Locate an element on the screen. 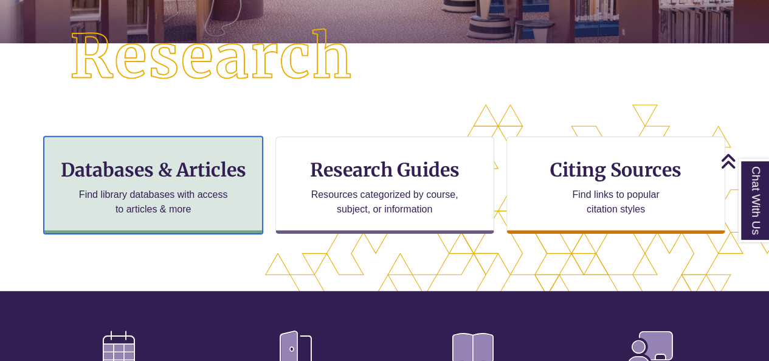  p: Find links to popular citation styles is located at coordinates (615, 202).